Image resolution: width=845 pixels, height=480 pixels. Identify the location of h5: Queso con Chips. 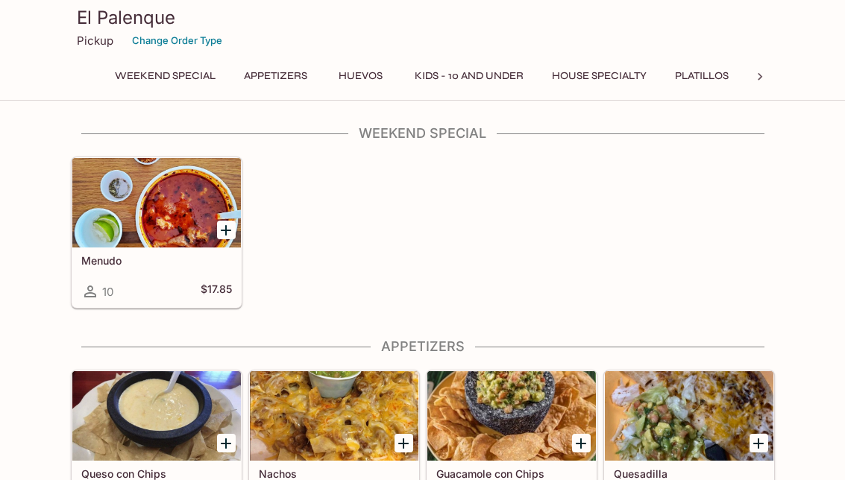
(157, 474).